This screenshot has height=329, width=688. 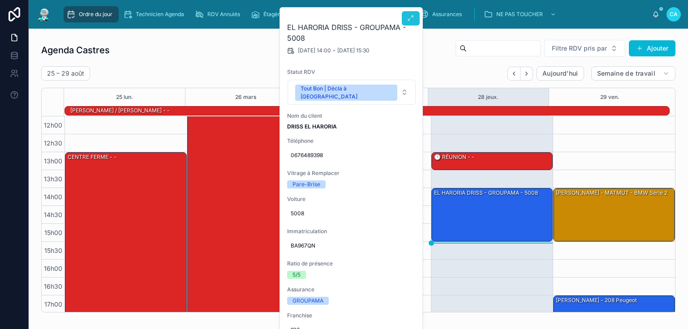 I want to click on font: 13h30, so click(x=53, y=179).